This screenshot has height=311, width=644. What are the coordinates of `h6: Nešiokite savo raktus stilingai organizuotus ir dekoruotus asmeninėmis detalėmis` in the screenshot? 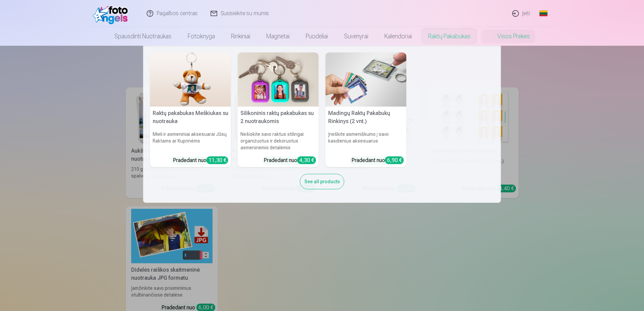 It's located at (278, 141).